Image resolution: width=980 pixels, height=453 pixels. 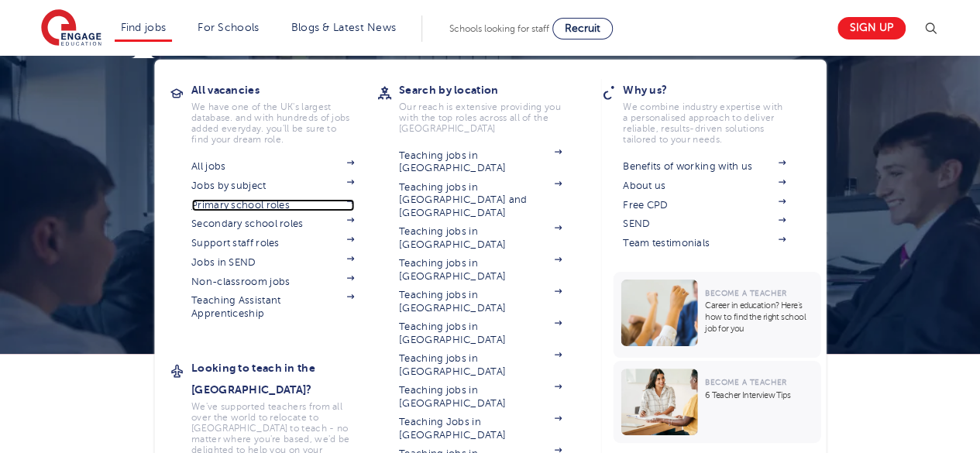 What do you see at coordinates (143, 27) in the screenshot?
I see `a: Find jobs` at bounding box center [143, 27].